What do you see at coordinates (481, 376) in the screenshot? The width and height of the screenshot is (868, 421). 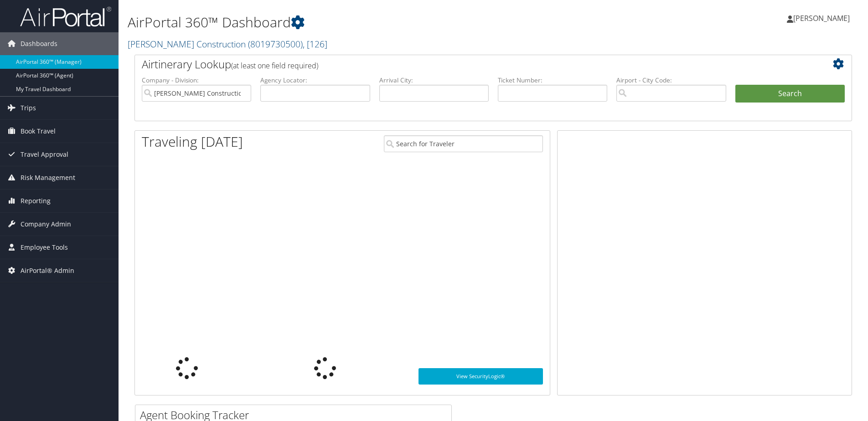 I see `a: View SecurityLogic®` at bounding box center [481, 376].